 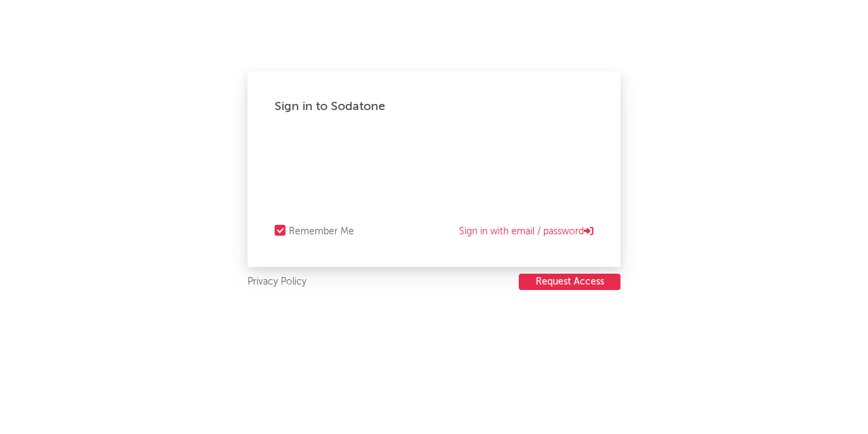 What do you see at coordinates (570, 282) in the screenshot?
I see `a: Request Access` at bounding box center [570, 282].